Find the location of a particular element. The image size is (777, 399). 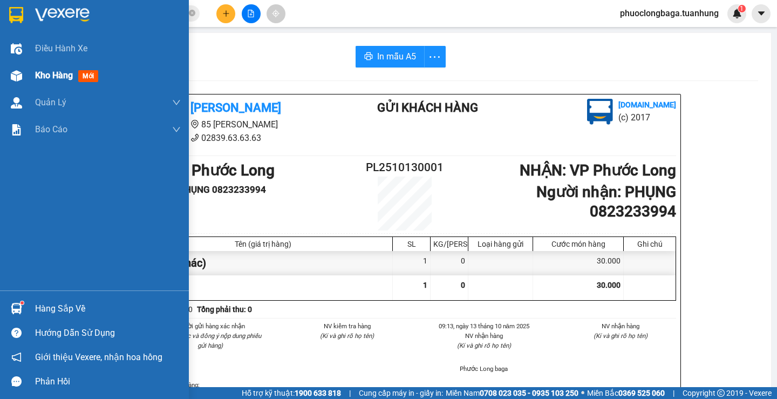

div: 0 is located at coordinates (449, 263).